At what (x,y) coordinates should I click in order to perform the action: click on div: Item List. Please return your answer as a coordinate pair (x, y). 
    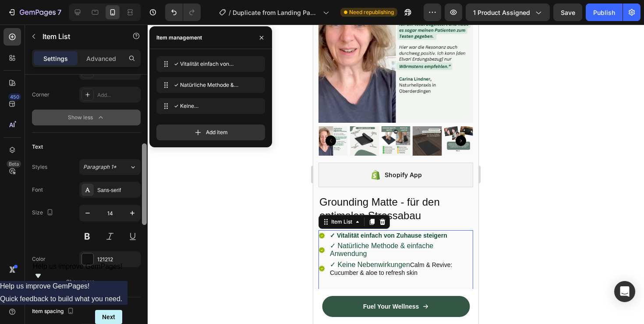
    Looking at the image, I should click on (29, 197).